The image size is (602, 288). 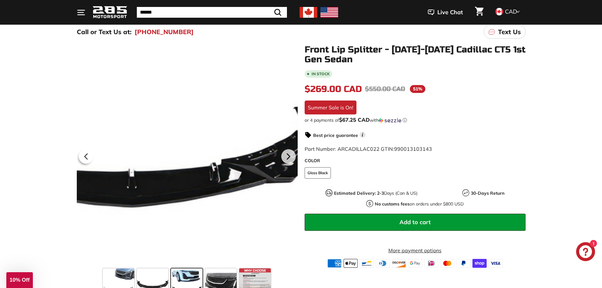 I want to click on img: Logo_285_Motorsport_areodynamics_components, so click(x=110, y=12).